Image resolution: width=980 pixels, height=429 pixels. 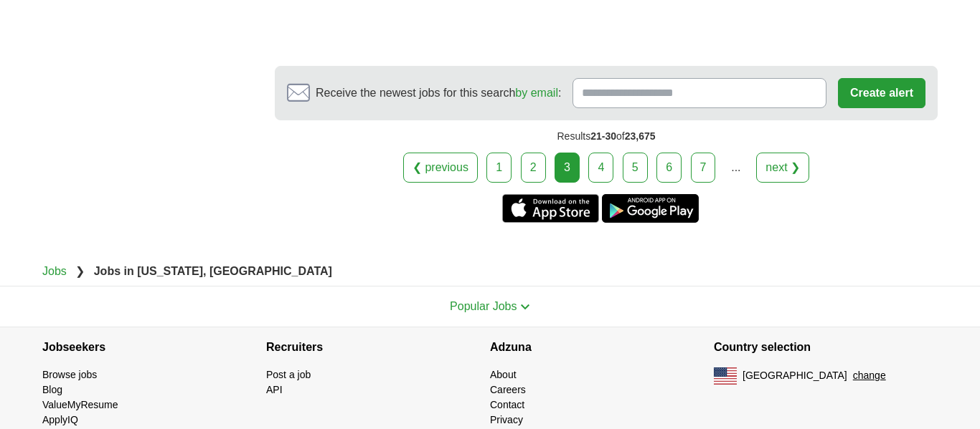 What do you see at coordinates (533, 168) in the screenshot?
I see `a: 2` at bounding box center [533, 168].